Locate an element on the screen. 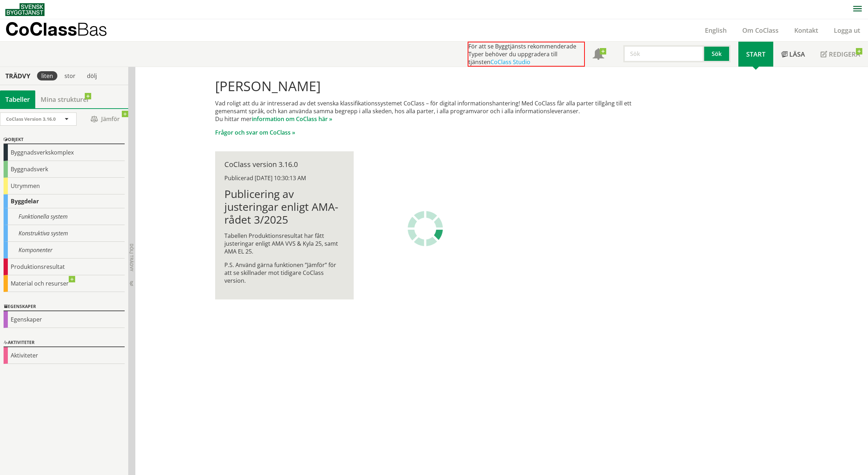 This screenshot has height=475, width=868. div: stor is located at coordinates (70, 76).